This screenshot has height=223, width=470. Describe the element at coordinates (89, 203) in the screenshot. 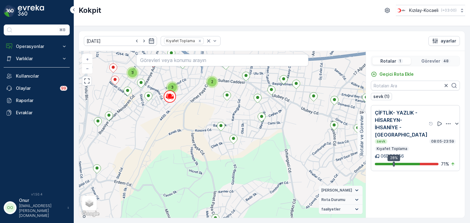

I see `a: Layers` at that location.